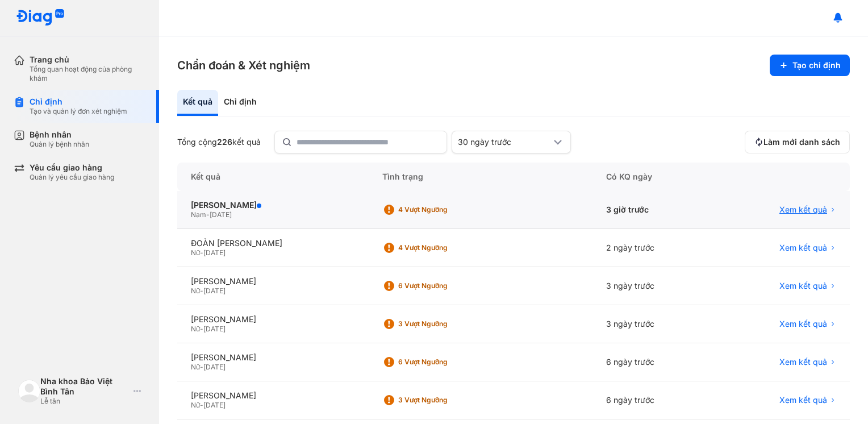 The height and width of the screenshot is (424, 868). What do you see at coordinates (219, 142) in the screenshot?
I see `div: Tổng cộng kết quả` at bounding box center [219, 142].